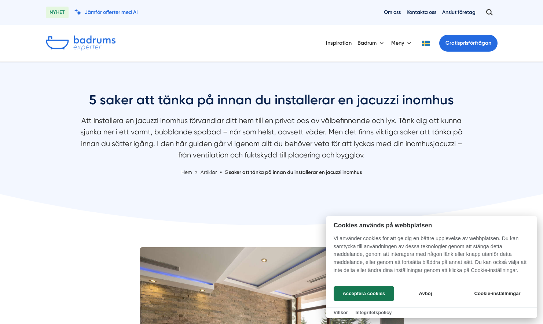 The height and width of the screenshot is (324, 543). What do you see at coordinates (497, 294) in the screenshot?
I see `button: Cookie-inställningar` at bounding box center [497, 294].